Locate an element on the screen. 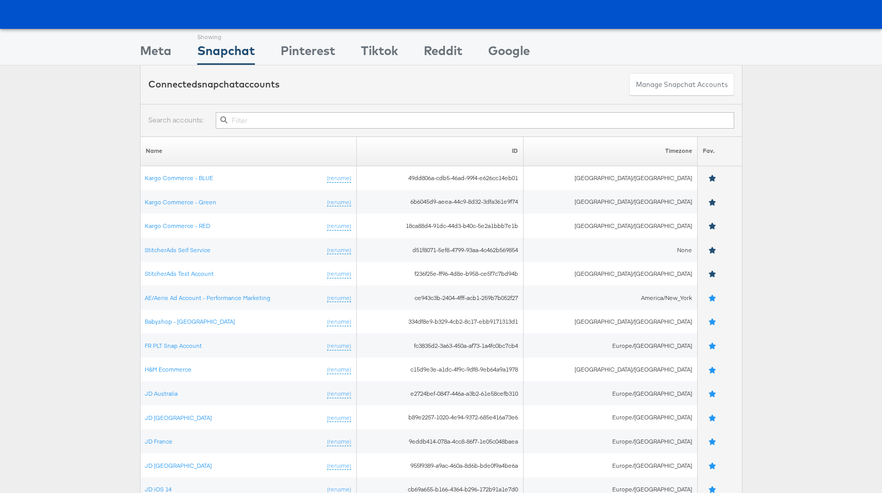 The image size is (882, 493). a: FR PLT Snap Account is located at coordinates (173, 345).